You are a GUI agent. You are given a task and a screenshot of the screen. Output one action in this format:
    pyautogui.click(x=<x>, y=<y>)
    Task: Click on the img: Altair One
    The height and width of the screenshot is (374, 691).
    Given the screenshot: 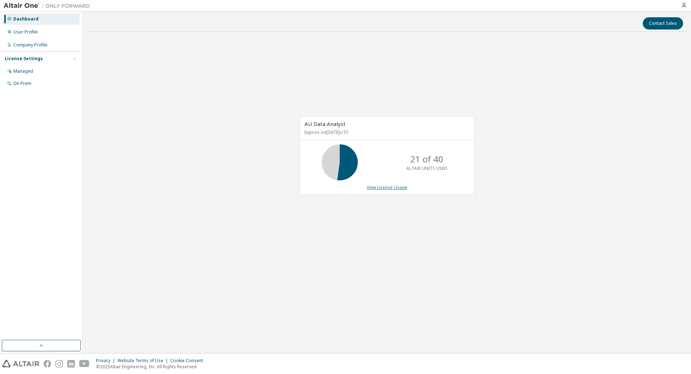 What is the action you would take?
    pyautogui.click(x=49, y=6)
    